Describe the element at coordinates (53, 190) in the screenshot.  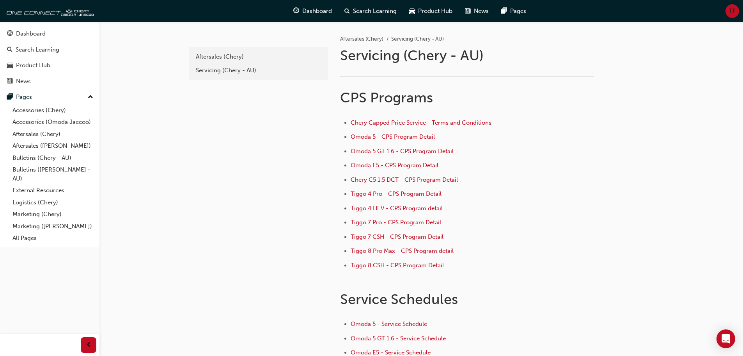
I see `a: External Resources` at that location.